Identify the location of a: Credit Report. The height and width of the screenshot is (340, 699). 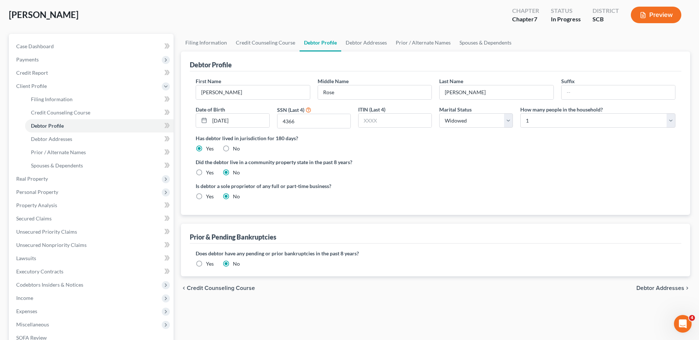
(92, 73).